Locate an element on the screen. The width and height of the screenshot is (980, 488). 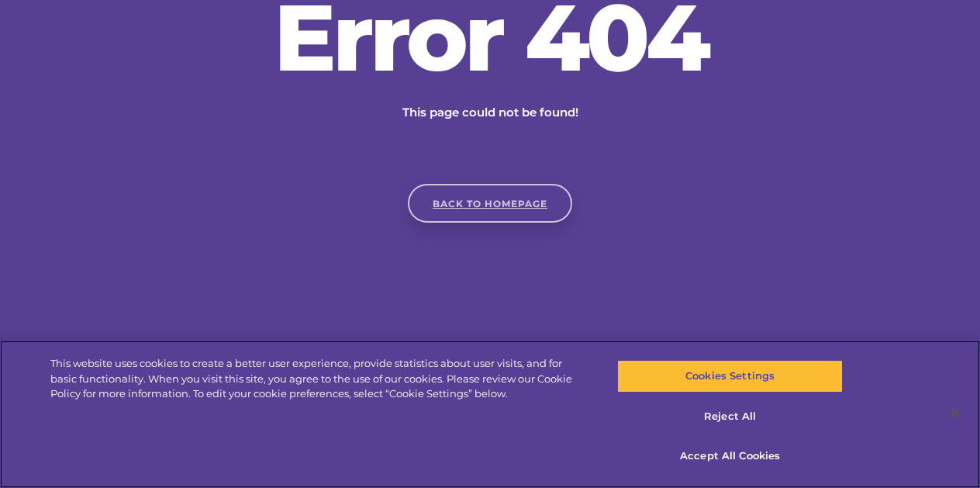
div: This website uses cookies to create a better user experience, provide statistics about user visit... is located at coordinates (319, 378).